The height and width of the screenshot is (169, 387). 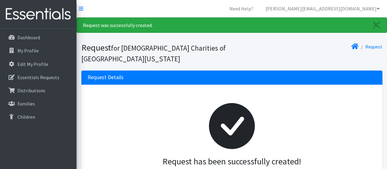 I want to click on p: Distributions, so click(x=31, y=90).